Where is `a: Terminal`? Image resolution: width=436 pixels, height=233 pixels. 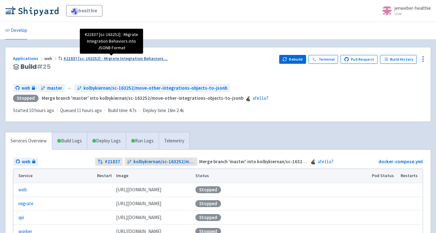 a: Terminal is located at coordinates (323, 59).